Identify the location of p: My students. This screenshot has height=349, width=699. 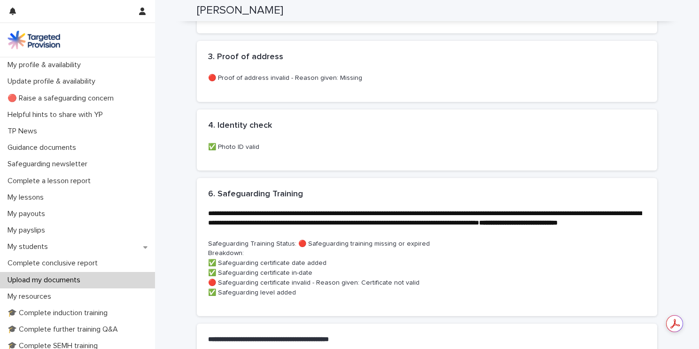
(30, 247).